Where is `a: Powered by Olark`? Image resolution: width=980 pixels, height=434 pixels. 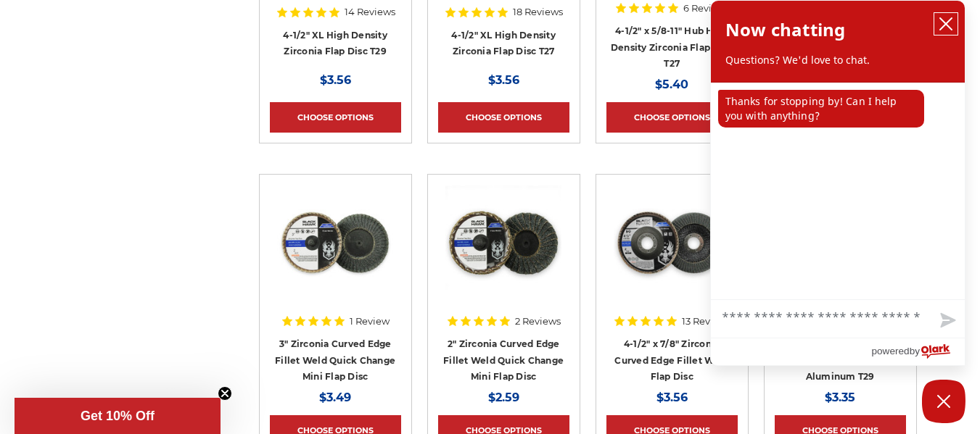 a: Powered by Olark is located at coordinates (918, 352).